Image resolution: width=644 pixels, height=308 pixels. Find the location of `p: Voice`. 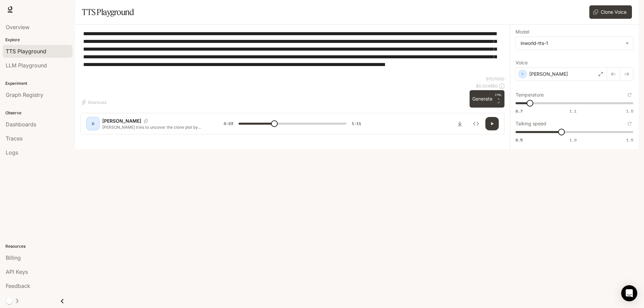

p: Voice is located at coordinates (521, 63).